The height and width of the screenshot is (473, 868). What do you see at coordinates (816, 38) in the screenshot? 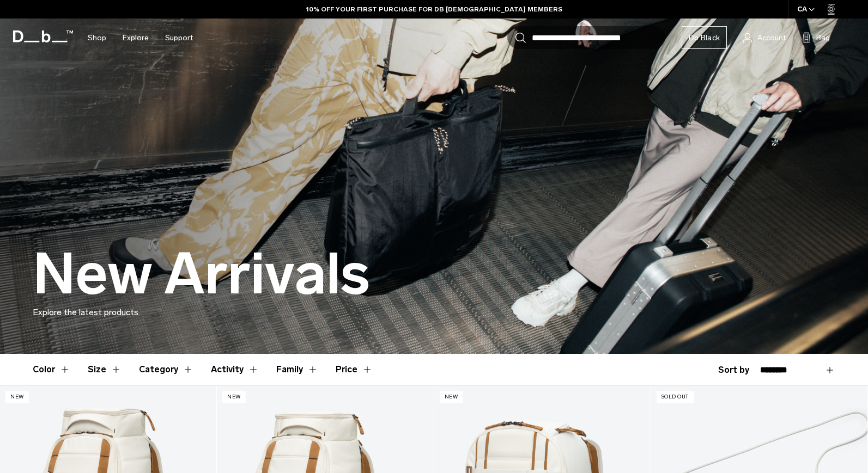
I see `button: Bag` at bounding box center [816, 38].